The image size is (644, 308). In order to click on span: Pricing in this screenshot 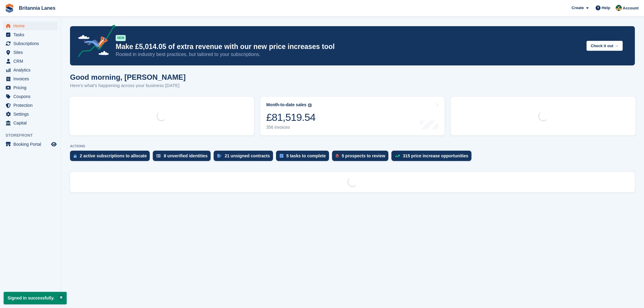, I will do `click(32, 88)`.